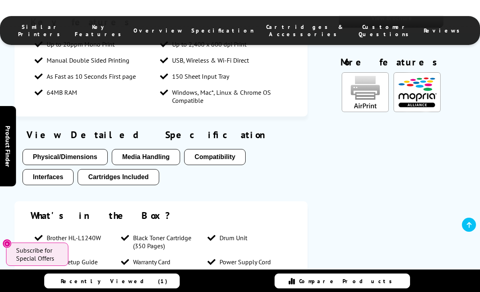  Describe the element at coordinates (365, 92) in the screenshot. I see `img: AirPrint` at that location.